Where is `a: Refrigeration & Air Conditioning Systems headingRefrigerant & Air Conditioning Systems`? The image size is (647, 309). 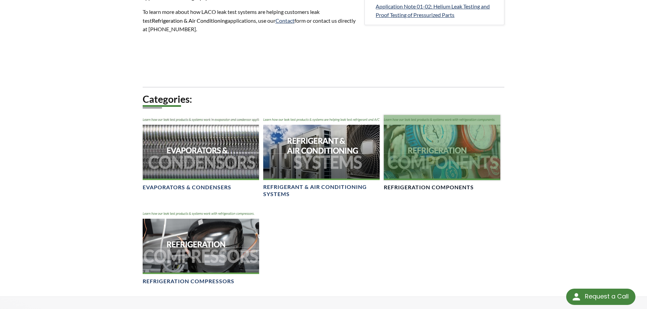
a: Refrigeration & Air Conditioning Systems headingRefrigerant & Air Conditioning Systems is located at coordinates (321, 157).